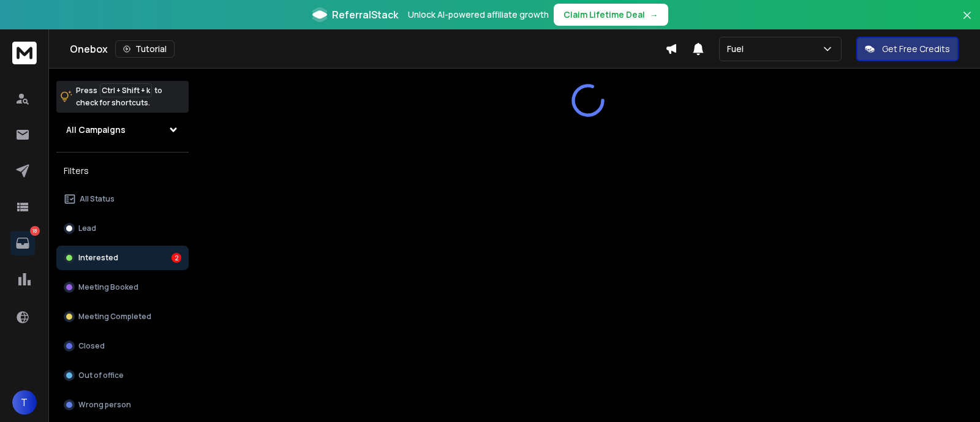 The image size is (980, 422). I want to click on h3: Filters, so click(123, 171).